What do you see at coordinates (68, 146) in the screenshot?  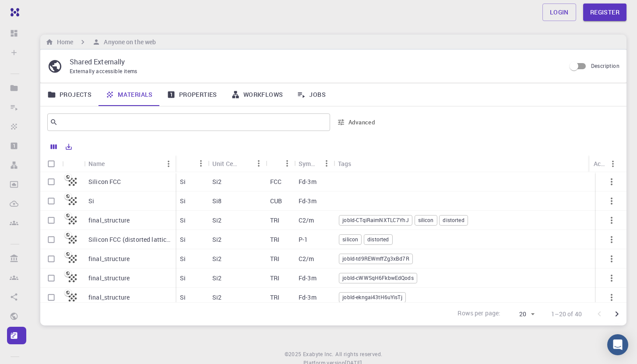 I see `button: Export` at bounding box center [68, 146].